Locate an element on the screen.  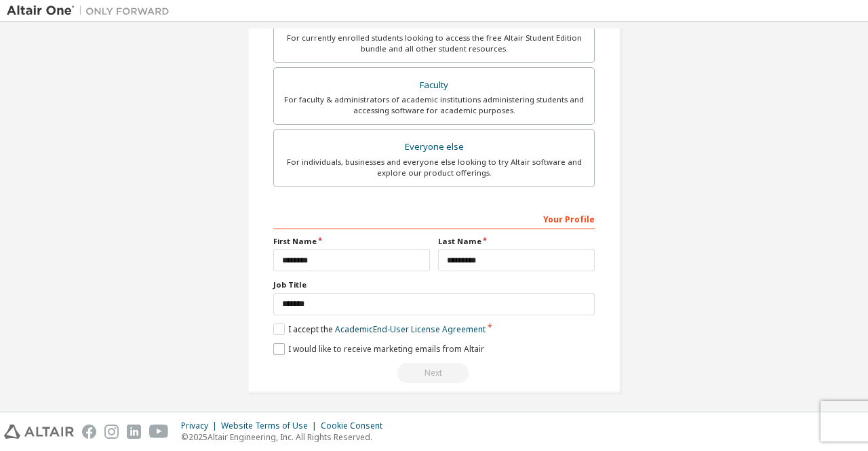
p: © 2025 Altair Engineering, Inc. All Rights Reserved. is located at coordinates (286, 437).